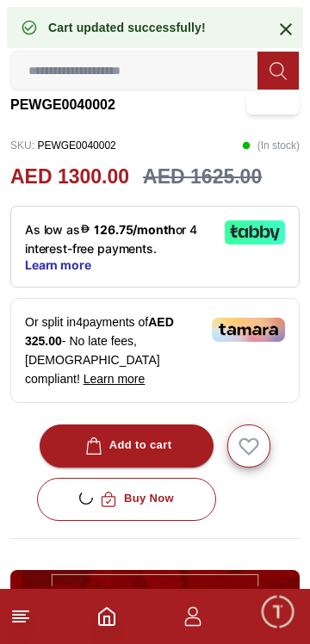 The width and height of the screenshot is (310, 644). What do you see at coordinates (270, 146) in the screenshot?
I see `p: ( In stock )` at bounding box center [270, 146].